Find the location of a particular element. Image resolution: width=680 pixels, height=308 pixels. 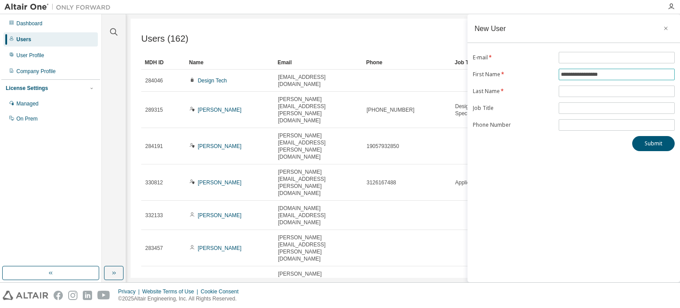

span: 19057932850 is located at coordinates (383, 146).